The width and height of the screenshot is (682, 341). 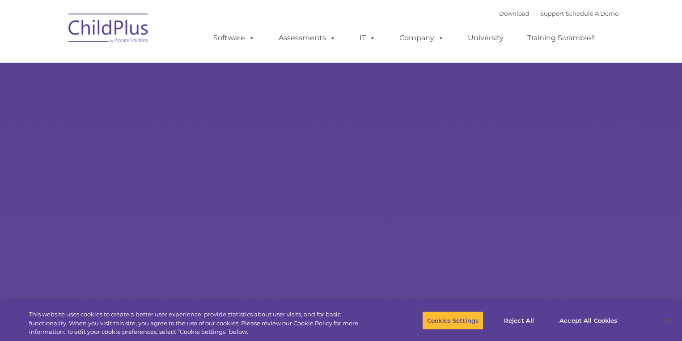 What do you see at coordinates (234, 38) in the screenshot?
I see `a: Software` at bounding box center [234, 38].